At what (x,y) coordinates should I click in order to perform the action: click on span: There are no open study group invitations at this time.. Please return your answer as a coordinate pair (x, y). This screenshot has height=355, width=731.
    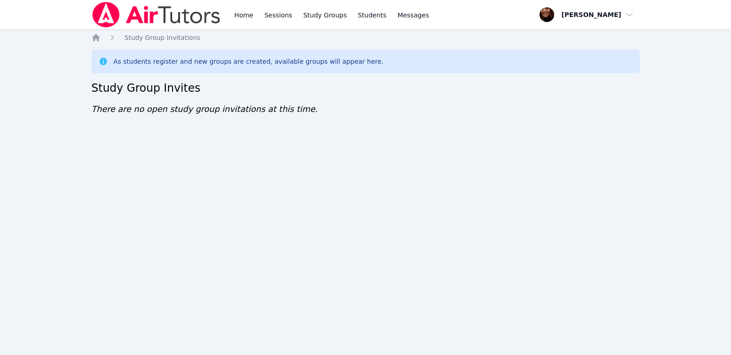
    Looking at the image, I should click on (204, 109).